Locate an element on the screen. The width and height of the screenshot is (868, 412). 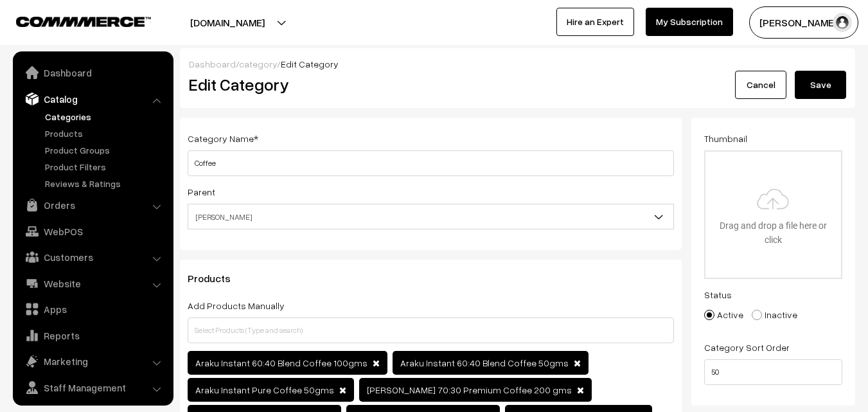
a: Product Filters is located at coordinates (105, 166).